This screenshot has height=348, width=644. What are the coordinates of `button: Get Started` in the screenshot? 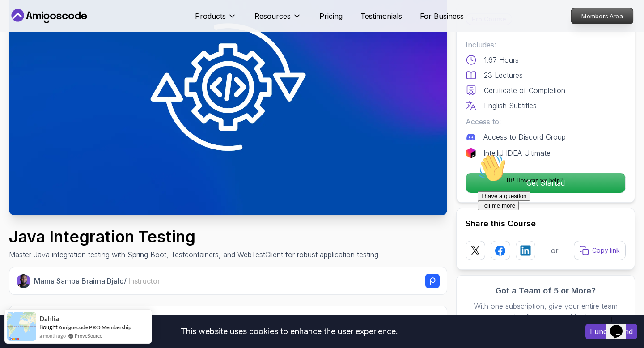 It's located at (545, 183).